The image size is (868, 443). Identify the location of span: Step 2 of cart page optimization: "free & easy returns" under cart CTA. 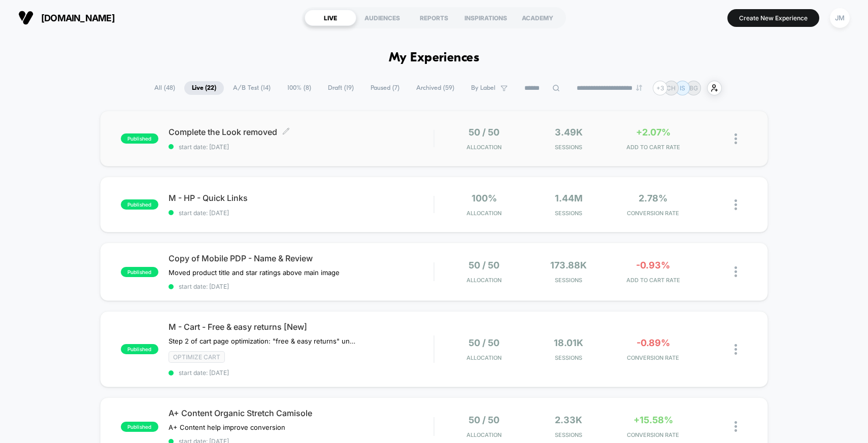
(263, 342).